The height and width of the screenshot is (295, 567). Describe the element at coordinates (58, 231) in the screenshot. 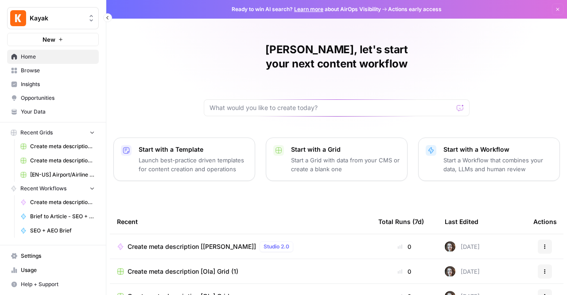

I see `a: SEO + AEO Brief` at that location.